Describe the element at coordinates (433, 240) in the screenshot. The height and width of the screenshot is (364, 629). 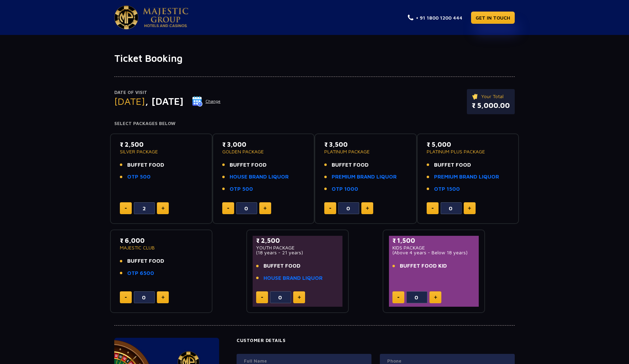
I see `p: ₹ 1,500` at that location.